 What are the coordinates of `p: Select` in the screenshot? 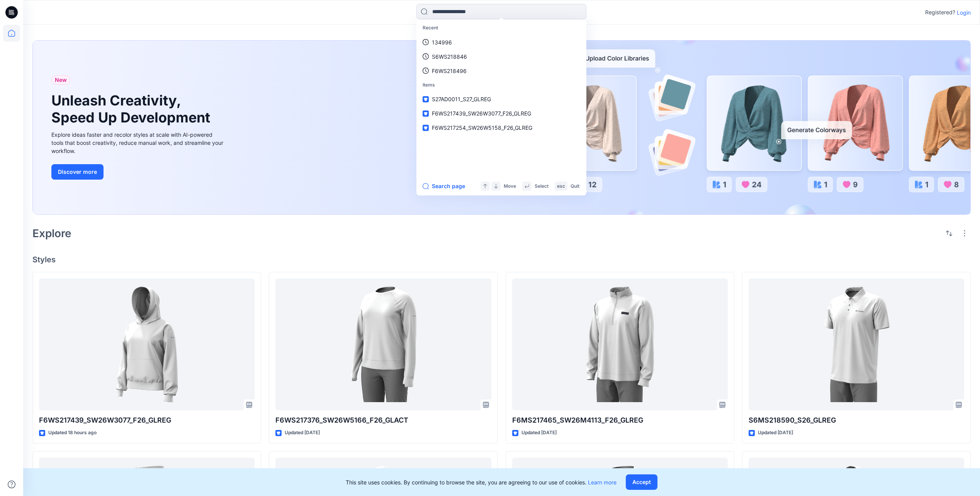 It's located at (541, 186).